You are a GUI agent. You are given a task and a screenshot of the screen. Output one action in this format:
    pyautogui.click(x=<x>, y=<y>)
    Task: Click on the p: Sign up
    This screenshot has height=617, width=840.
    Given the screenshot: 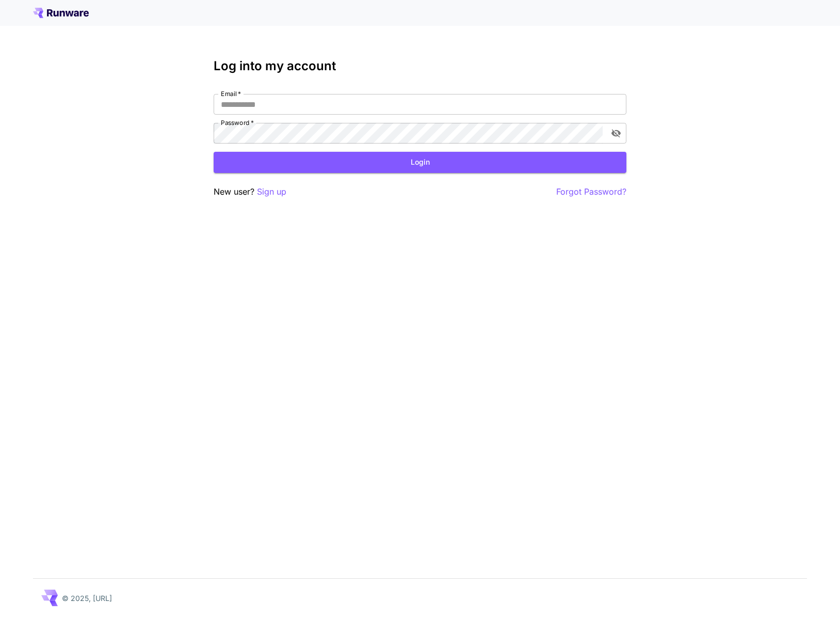 What is the action you would take?
    pyautogui.click(x=271, y=191)
    